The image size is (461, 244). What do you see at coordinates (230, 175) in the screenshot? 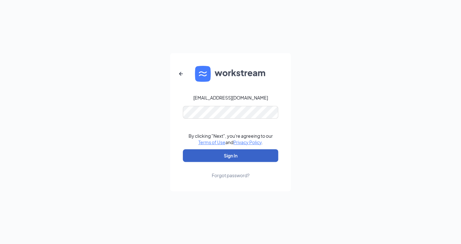
I see `div: Forgot password?` at bounding box center [230, 175].